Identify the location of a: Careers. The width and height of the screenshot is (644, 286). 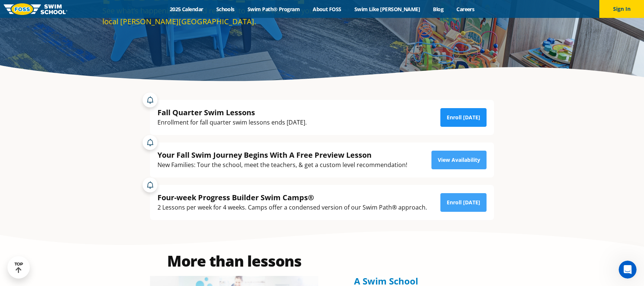
(466, 9).